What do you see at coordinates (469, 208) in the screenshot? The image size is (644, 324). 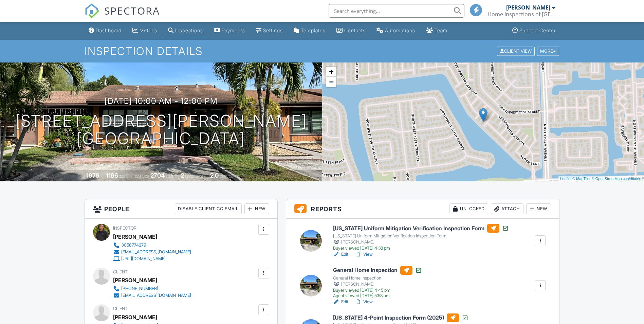 I see `div: Unlocked` at bounding box center [469, 208].